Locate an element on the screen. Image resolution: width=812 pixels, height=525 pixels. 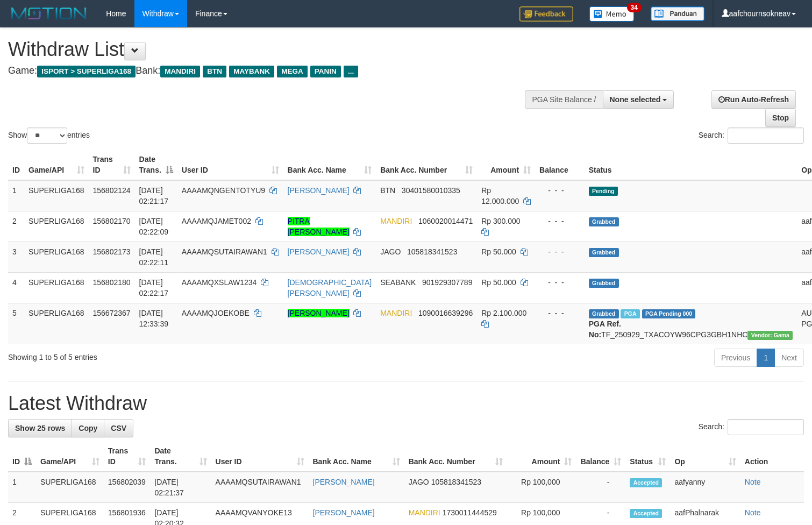
b: PGA Ref. No: is located at coordinates (605, 329).